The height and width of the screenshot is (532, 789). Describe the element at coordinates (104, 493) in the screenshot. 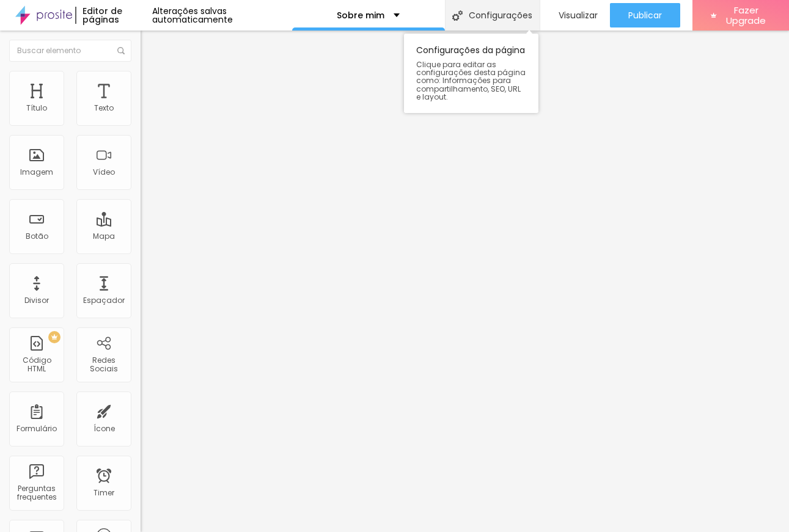

I see `div: Timer` at that location.